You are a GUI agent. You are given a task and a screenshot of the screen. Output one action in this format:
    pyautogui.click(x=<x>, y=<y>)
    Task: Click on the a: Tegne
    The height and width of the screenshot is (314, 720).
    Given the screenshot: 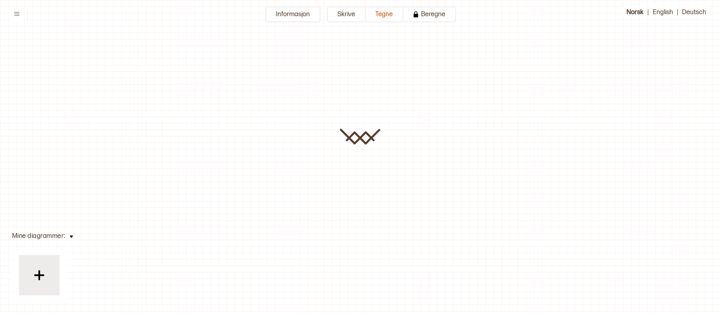 What is the action you would take?
    pyautogui.click(x=384, y=14)
    